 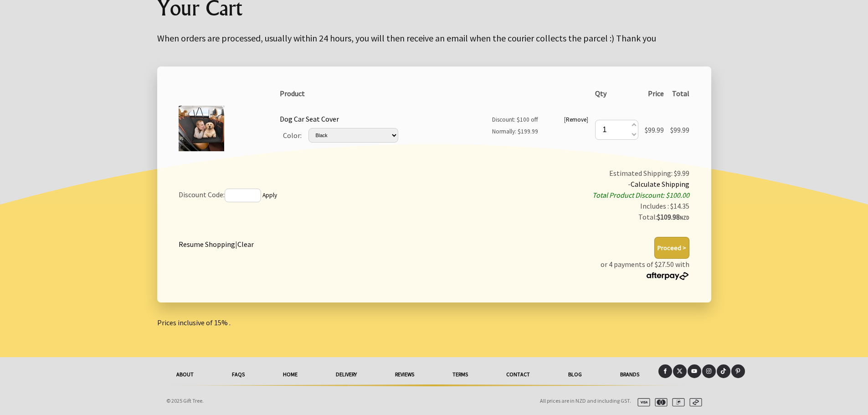 I want to click on div: Includes : $14.35, so click(x=564, y=206).